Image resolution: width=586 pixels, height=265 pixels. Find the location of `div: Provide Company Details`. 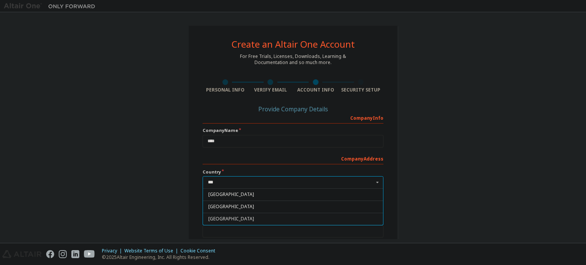

div: Provide Company Details is located at coordinates (293, 109).